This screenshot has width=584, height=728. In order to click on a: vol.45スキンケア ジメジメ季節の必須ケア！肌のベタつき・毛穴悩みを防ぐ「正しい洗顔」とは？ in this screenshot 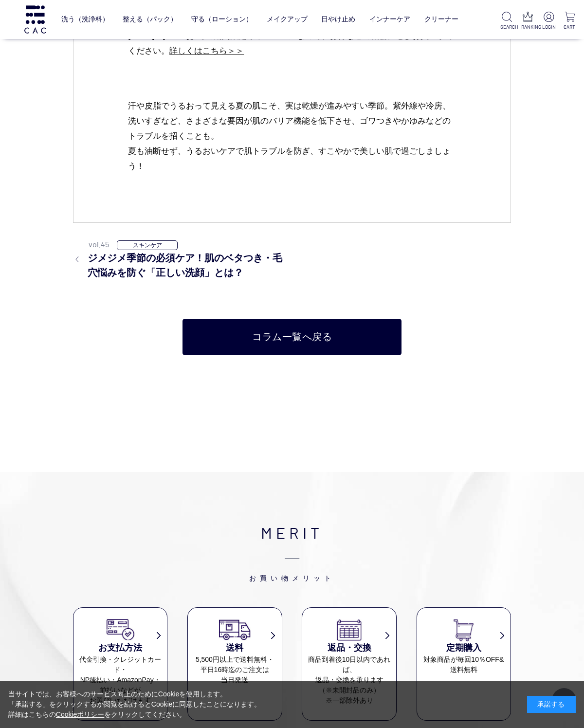, I will do `click(178, 259)`.